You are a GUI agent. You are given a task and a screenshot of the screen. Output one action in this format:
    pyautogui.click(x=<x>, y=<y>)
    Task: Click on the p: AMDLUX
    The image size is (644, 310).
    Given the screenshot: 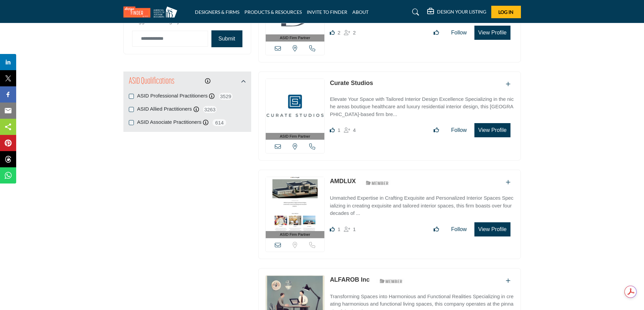 What is the action you would take?
    pyautogui.click(x=343, y=181)
    